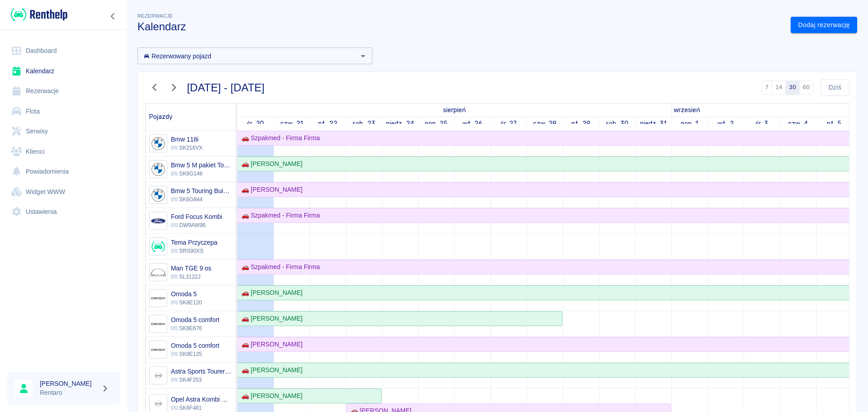 This screenshot has width=868, height=412. What do you see at coordinates (653, 124) in the screenshot?
I see `a: 31 sierpnia 2025` at bounding box center [653, 124].